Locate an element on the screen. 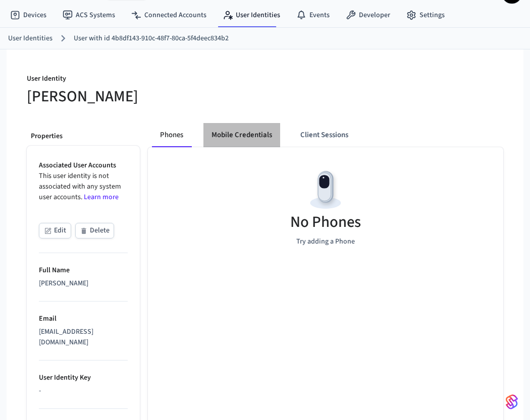 Image resolution: width=530 pixels, height=420 pixels. button: Client Sessions is located at coordinates (324, 135).